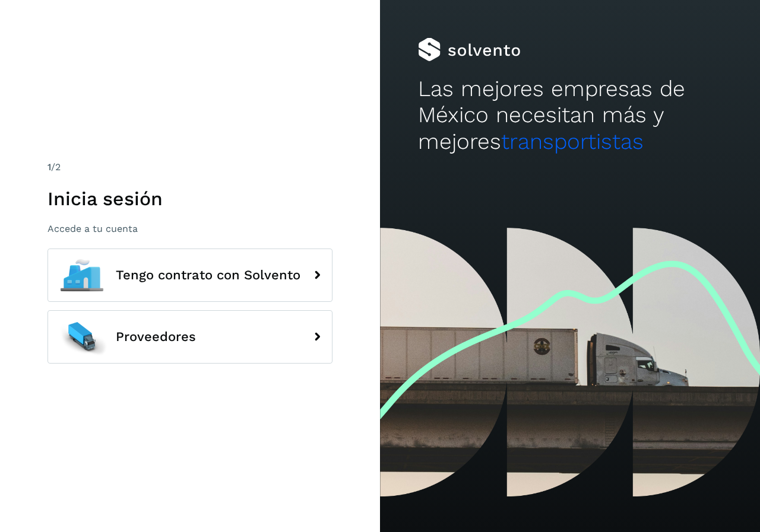  What do you see at coordinates (570, 115) in the screenshot?
I see `h2: Las mejores empresas de México necesitan más y mejores` at bounding box center [570, 115].